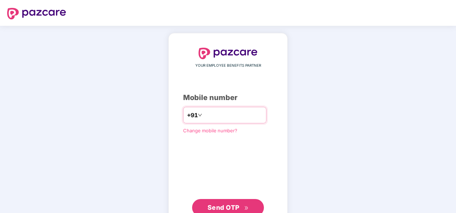 The height and width of the screenshot is (213, 456). Describe the element at coordinates (246, 208) in the screenshot. I see `span: double-right` at that location.